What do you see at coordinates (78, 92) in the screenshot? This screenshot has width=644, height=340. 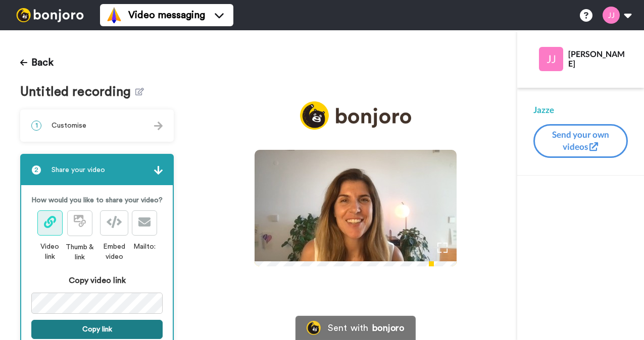 I see `span: Untitled recording` at bounding box center [78, 92].